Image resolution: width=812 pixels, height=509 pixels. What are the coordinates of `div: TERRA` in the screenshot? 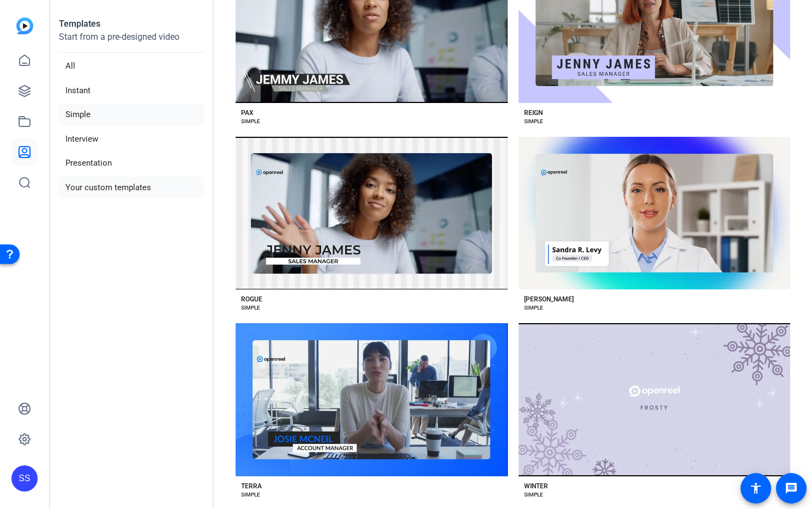 It's located at (251, 486).